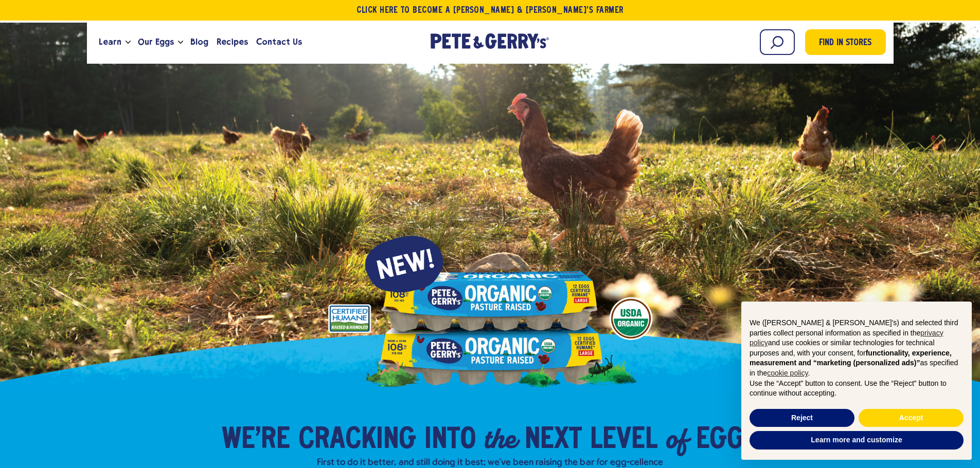 Image resolution: width=980 pixels, height=468 pixels. I want to click on button: Learn more and customize, so click(856, 440).